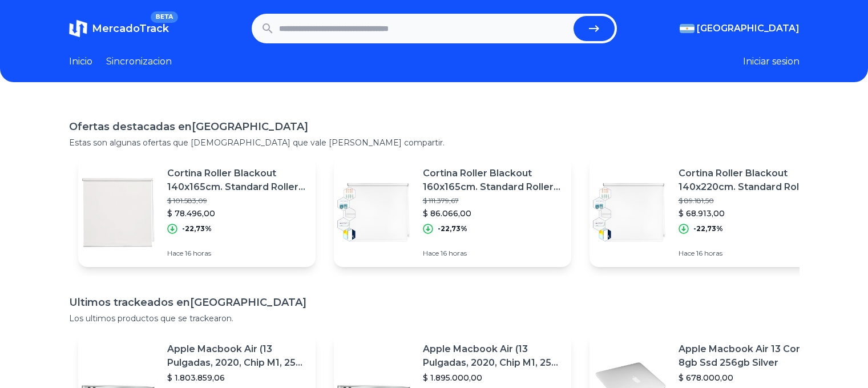 The image size is (868, 388). I want to click on p: $ 78.496,00, so click(237, 214).